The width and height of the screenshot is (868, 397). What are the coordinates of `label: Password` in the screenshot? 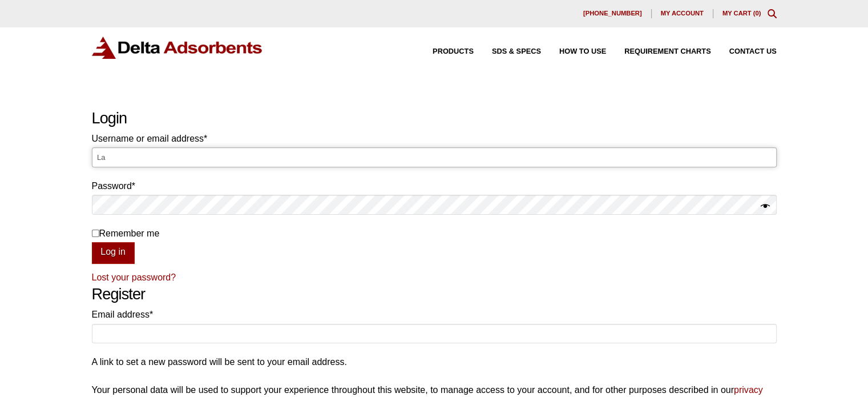 It's located at (434, 186).